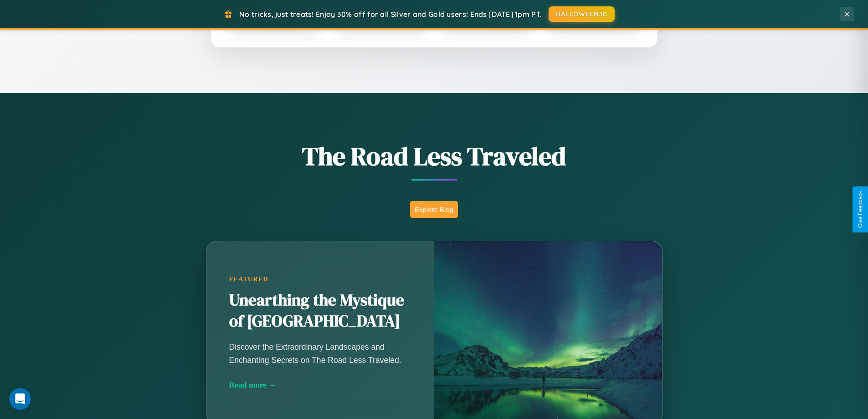 This screenshot has height=419, width=868. Describe the element at coordinates (321, 353) in the screenshot. I see `p: Discover the Extraordinary Landscapes and Enchanting Secrets on The Road Less Traveled.` at that location.